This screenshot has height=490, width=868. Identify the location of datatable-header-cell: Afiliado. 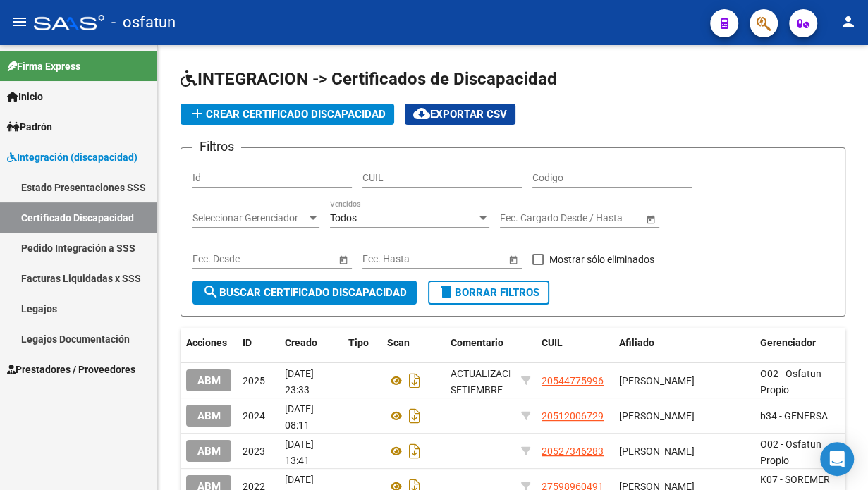
(684, 343).